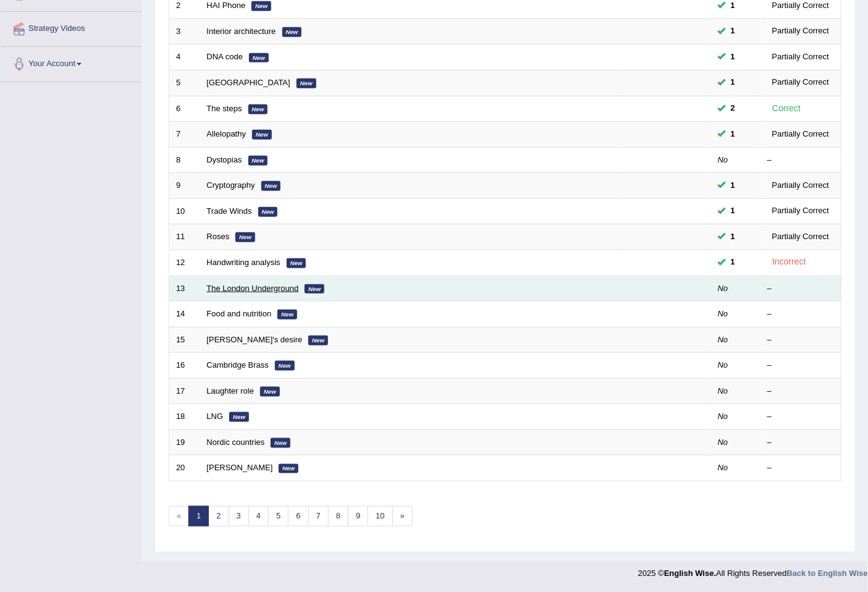 This screenshot has width=868, height=592. I want to click on div: Correct, so click(787, 108).